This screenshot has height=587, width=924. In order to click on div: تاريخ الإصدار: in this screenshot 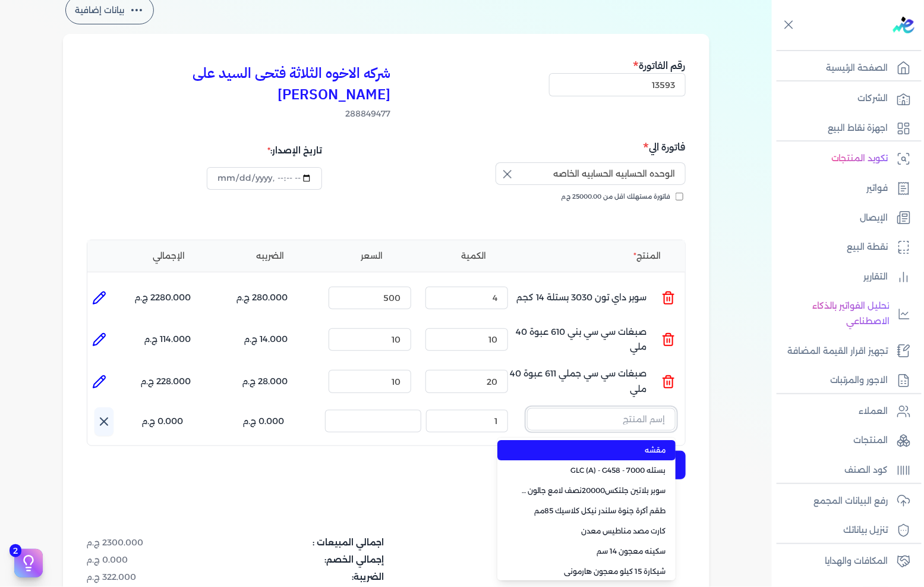, I will do `click(265, 150)`.